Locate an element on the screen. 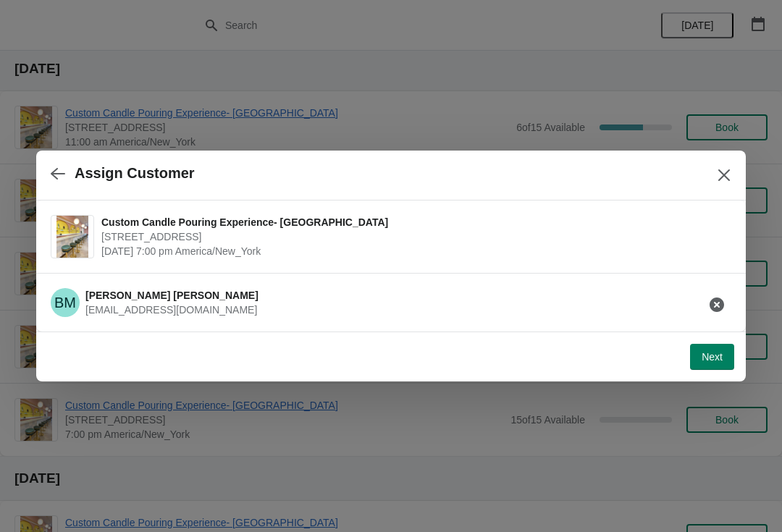 The width and height of the screenshot is (782, 532). text: BM is located at coordinates (66, 303).